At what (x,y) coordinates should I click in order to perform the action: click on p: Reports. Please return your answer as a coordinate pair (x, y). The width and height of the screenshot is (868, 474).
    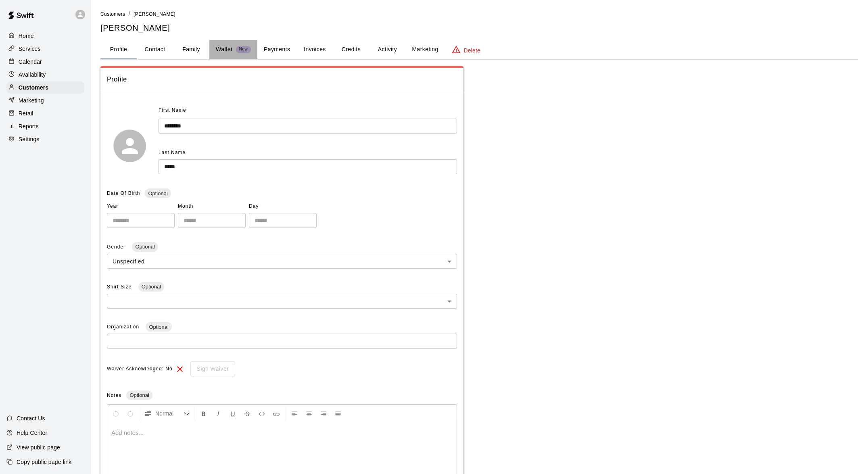
    Looking at the image, I should click on (29, 126).